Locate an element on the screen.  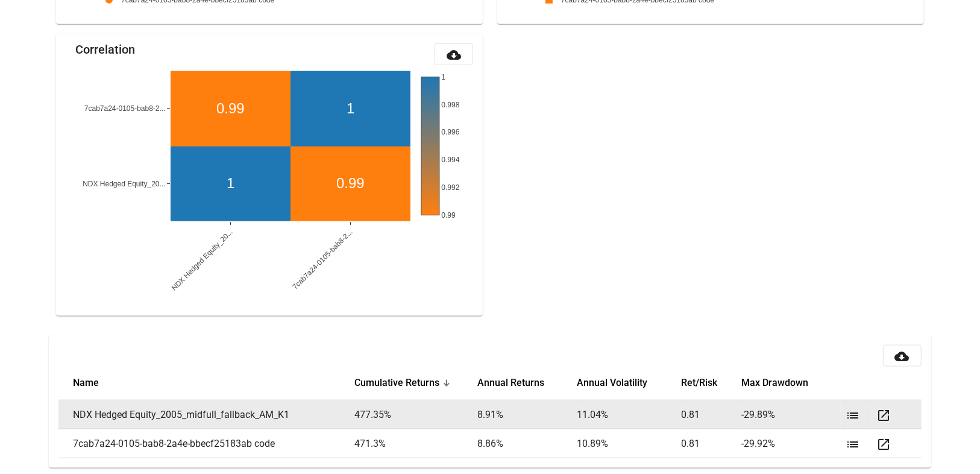
button: Change sorting for Cum_Returns_Final is located at coordinates (396, 383).